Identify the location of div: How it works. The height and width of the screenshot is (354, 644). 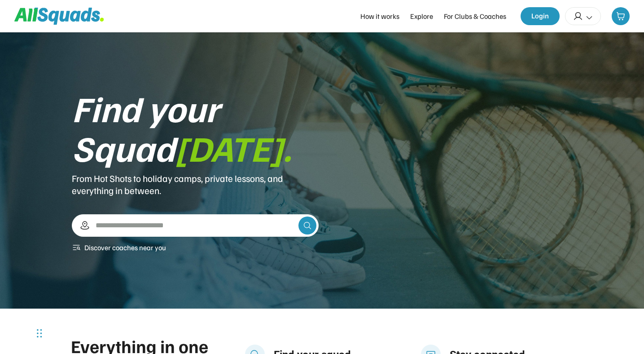
(380, 16).